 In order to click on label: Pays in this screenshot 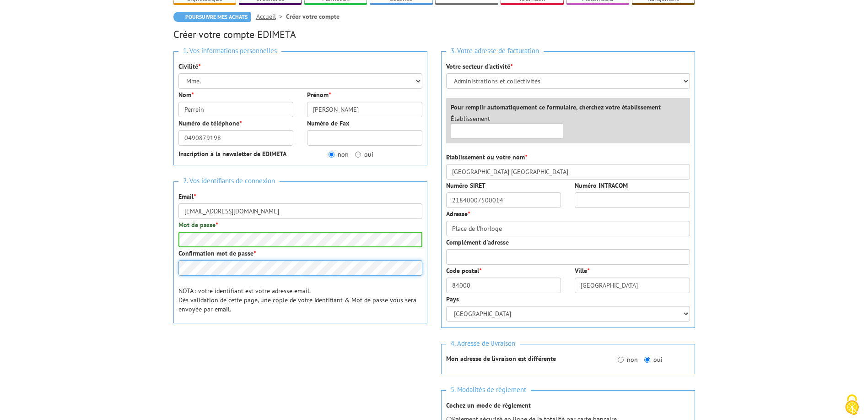, I will do `click(453, 299)`.